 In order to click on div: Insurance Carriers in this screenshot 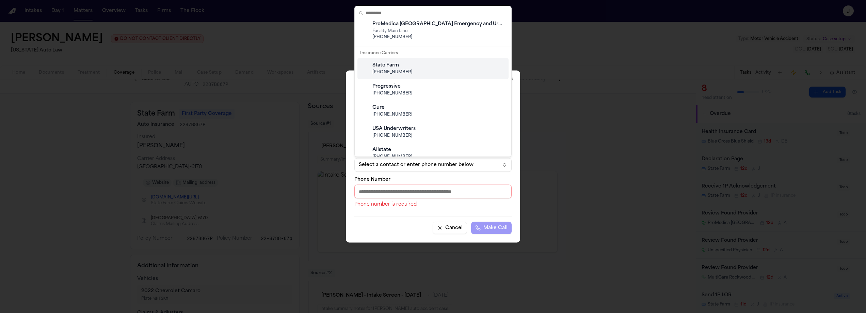, I will do `click(433, 53)`.